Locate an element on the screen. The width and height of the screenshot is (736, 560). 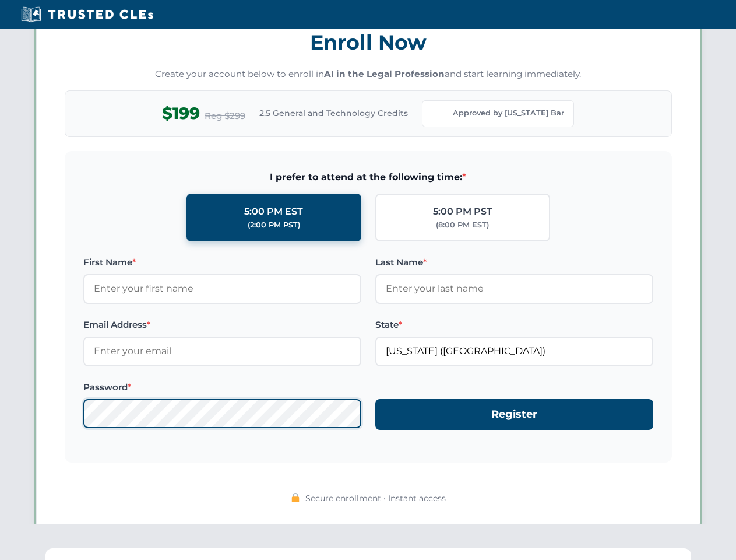
span: $199 is located at coordinates (181, 113).